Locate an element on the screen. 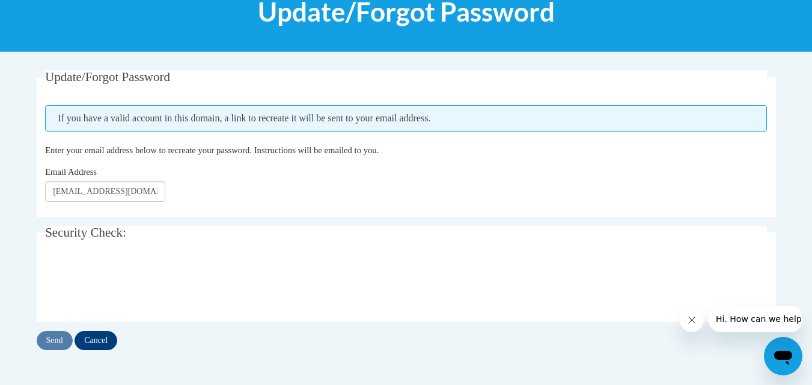 The image size is (812, 385). input: Email is located at coordinates (105, 192).